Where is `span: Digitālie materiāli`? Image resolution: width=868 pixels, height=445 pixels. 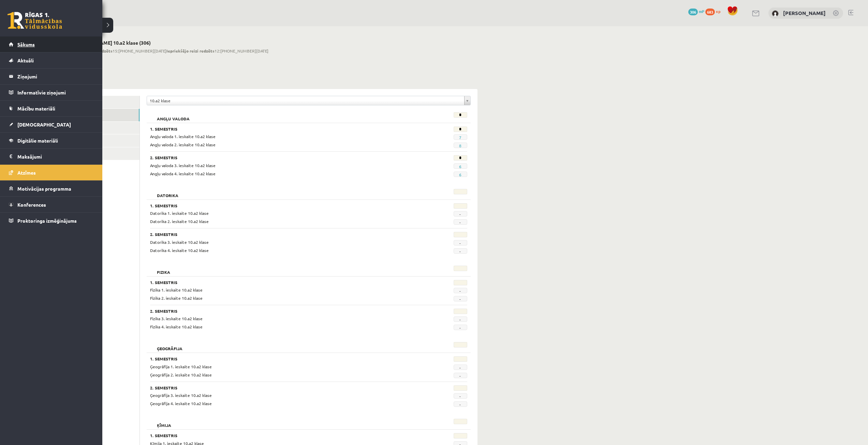
span: Digitālie materiāli is located at coordinates (37, 141).